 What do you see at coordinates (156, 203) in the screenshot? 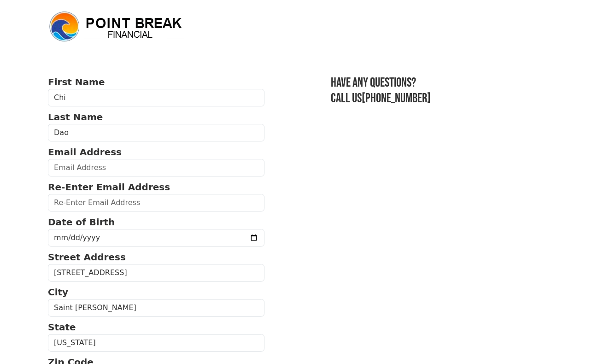
I see `input: Re-Enter Email Address` at bounding box center [156, 203].